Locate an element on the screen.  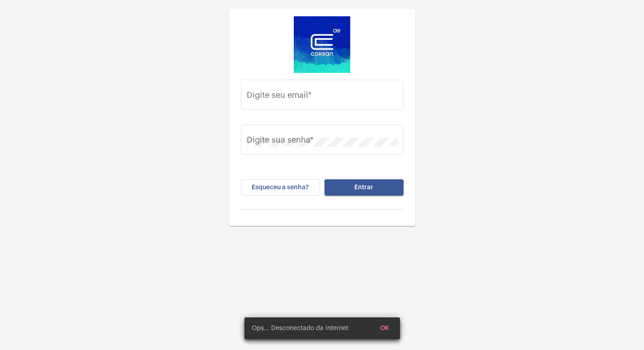
img: d4669ae0-8c07-2337-4f67-34b0df7f5ae4.jpeg is located at coordinates (322, 44).